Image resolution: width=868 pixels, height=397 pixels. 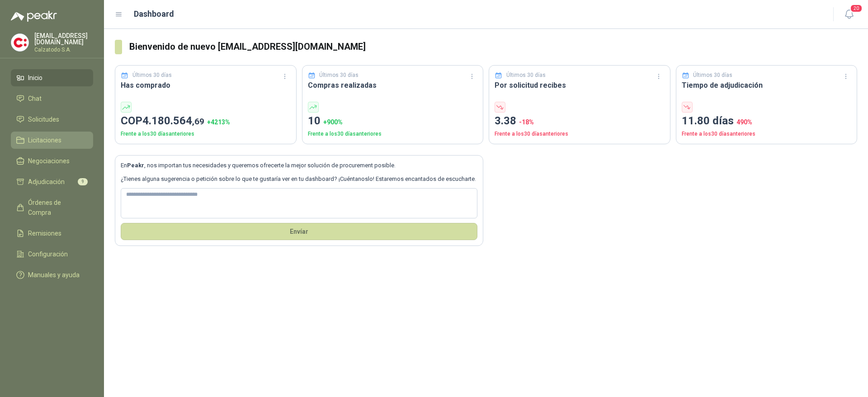 I want to click on a: Órdenes de Compra, so click(x=52, y=207).